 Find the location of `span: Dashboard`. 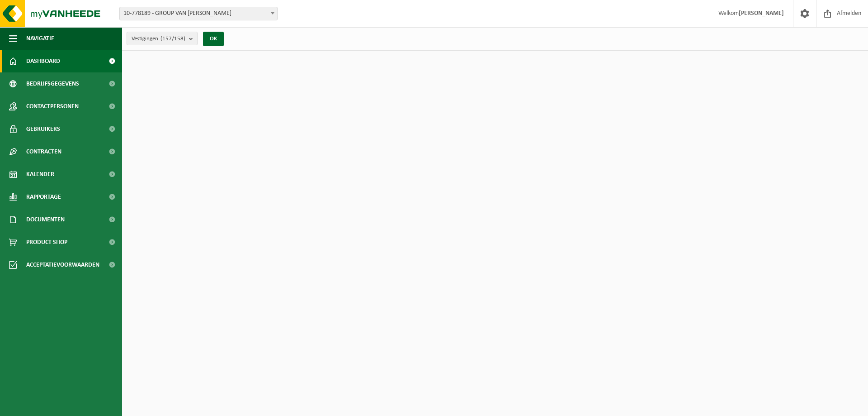

span: Dashboard is located at coordinates (43, 61).